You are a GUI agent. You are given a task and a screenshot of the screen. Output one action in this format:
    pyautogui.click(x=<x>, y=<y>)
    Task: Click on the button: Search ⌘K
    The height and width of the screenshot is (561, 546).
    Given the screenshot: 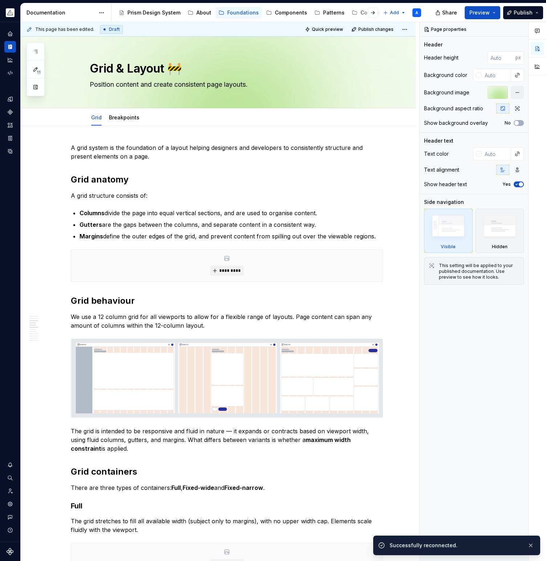 What is the action you would take?
    pyautogui.click(x=10, y=478)
    